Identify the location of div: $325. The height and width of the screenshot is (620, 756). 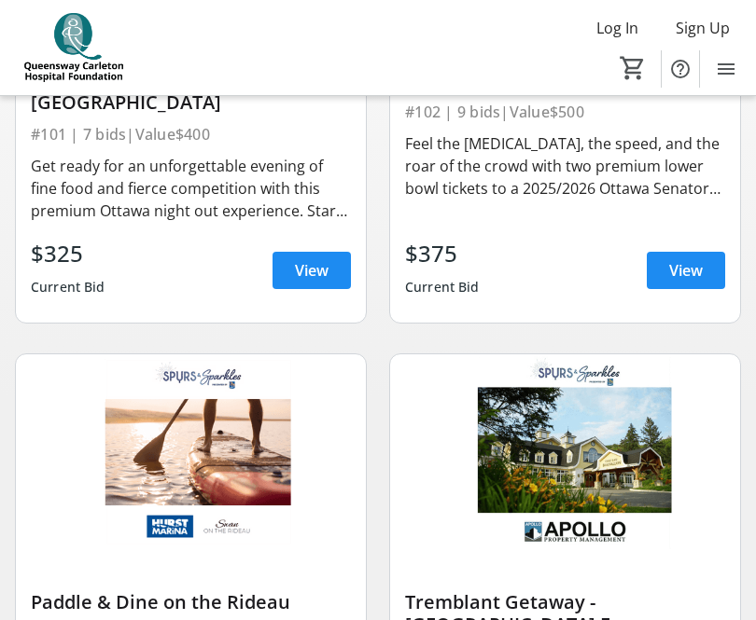
(68, 254).